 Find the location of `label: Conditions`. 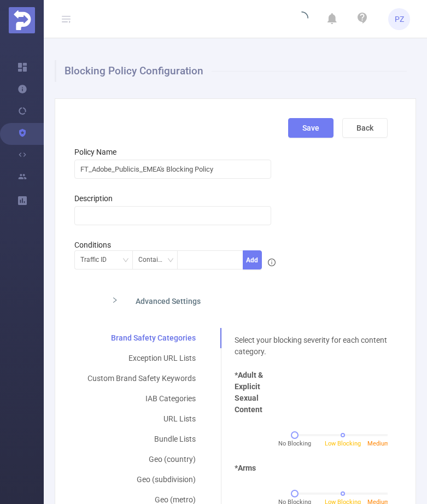

label: Conditions is located at coordinates (93, 245).